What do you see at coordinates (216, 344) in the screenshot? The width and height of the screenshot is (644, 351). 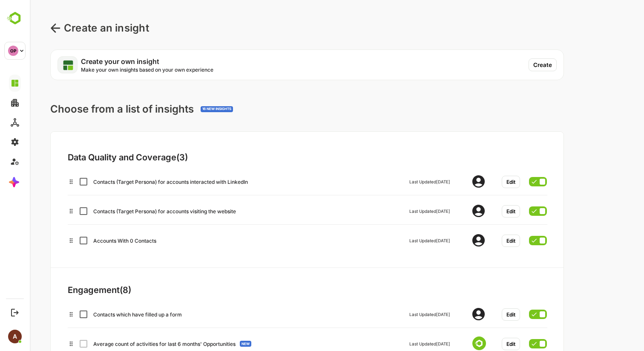 I see `div: NEW` at bounding box center [216, 344].